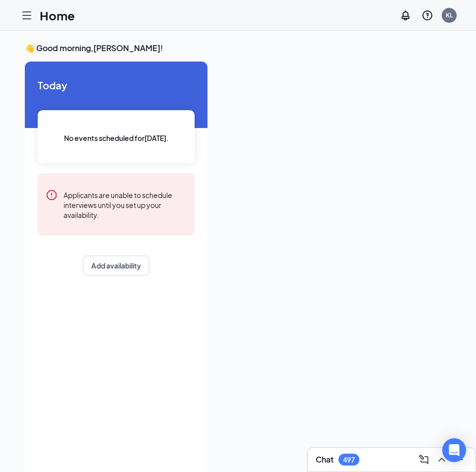  I want to click on svg: ComposeMessage, so click(424, 460).